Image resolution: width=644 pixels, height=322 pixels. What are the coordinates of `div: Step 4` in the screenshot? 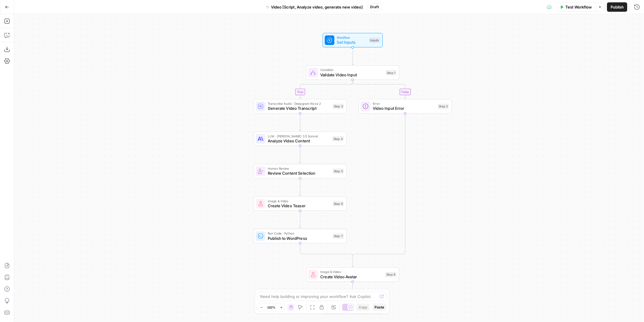 It's located at (338, 138).